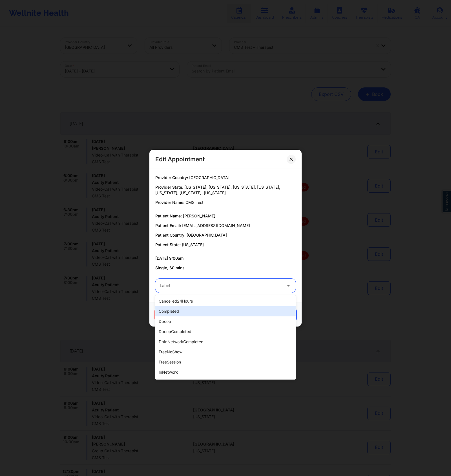 This screenshot has height=476, width=451. Describe the element at coordinates (226, 225) in the screenshot. I see `p: Patient Email:` at that location.